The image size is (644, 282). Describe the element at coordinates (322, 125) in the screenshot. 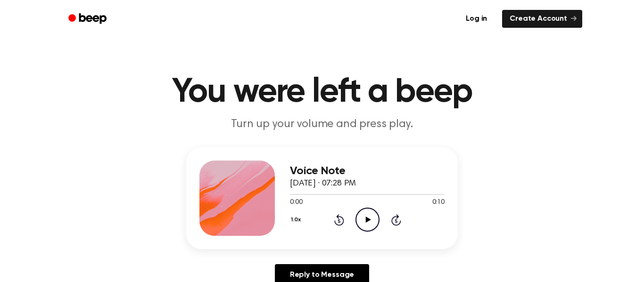

I see `p: Turn up your volume and press play.` at that location.